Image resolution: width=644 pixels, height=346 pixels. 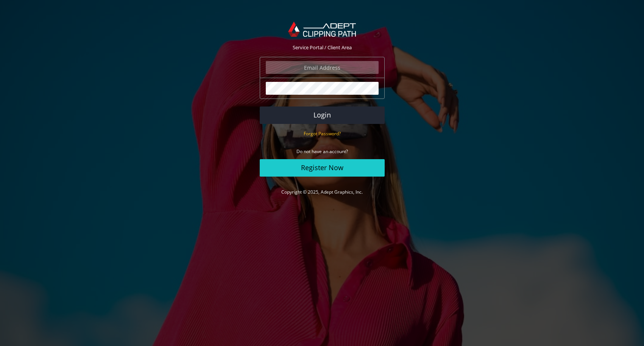 I want to click on img: Adept Graphics, so click(x=322, y=29).